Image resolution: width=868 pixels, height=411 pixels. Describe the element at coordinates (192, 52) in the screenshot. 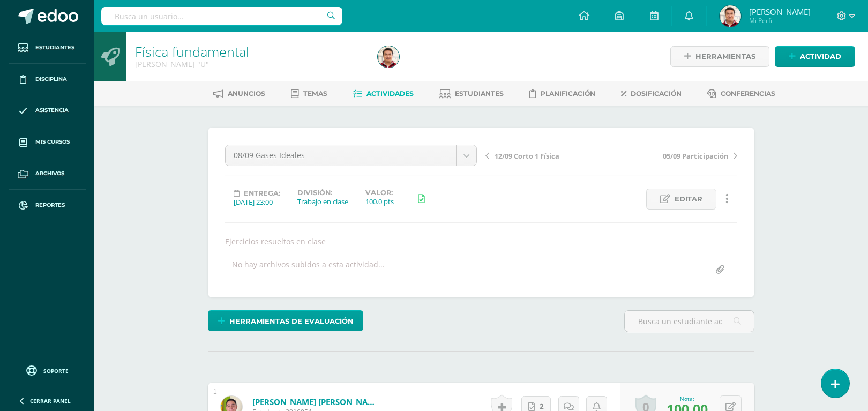

I see `a: Física fundamental` at that location.